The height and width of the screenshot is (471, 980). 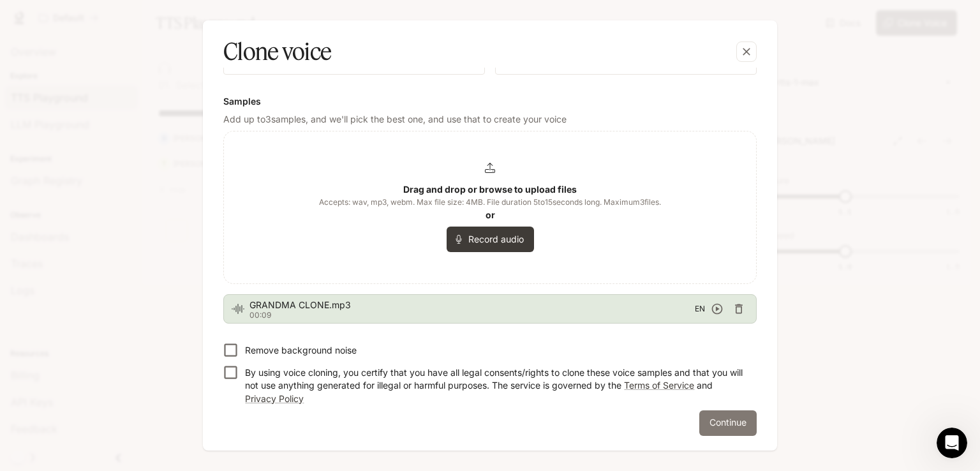 I want to click on h6: Samples, so click(x=490, y=101).